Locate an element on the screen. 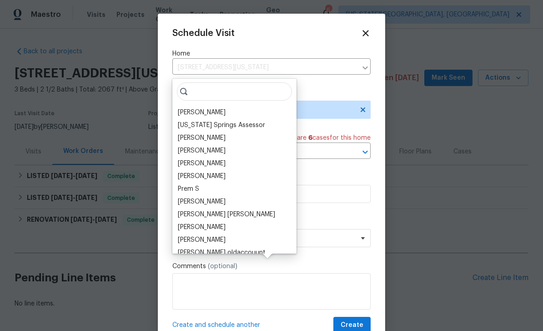 Image resolution: width=543 pixels, height=331 pixels. span: 6 is located at coordinates (310, 138).